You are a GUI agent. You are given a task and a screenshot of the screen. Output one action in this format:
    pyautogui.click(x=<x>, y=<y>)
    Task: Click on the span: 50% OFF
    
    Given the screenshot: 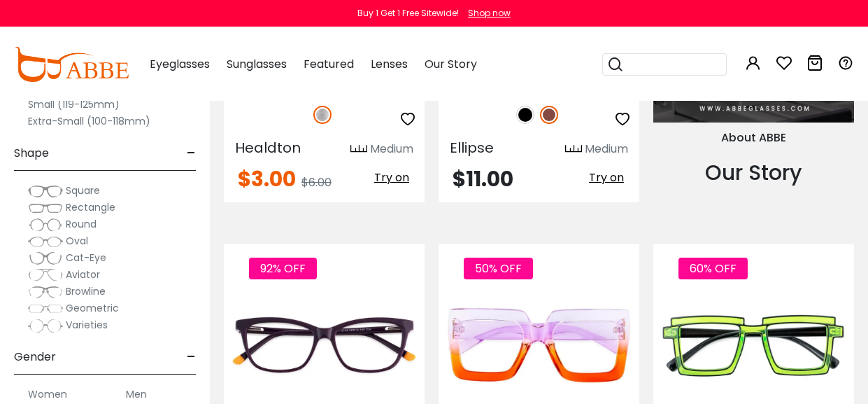 What is the action you would take?
    pyautogui.click(x=498, y=268)
    